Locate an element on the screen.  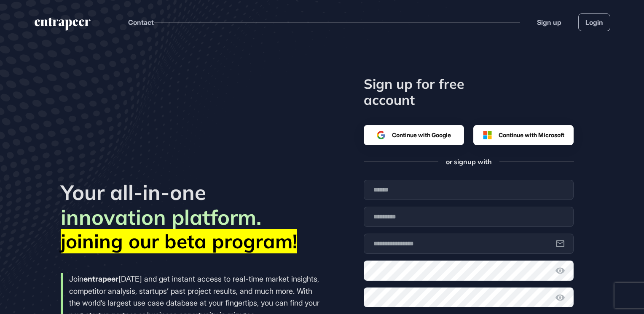
span: or signup with is located at coordinates (468, 161).